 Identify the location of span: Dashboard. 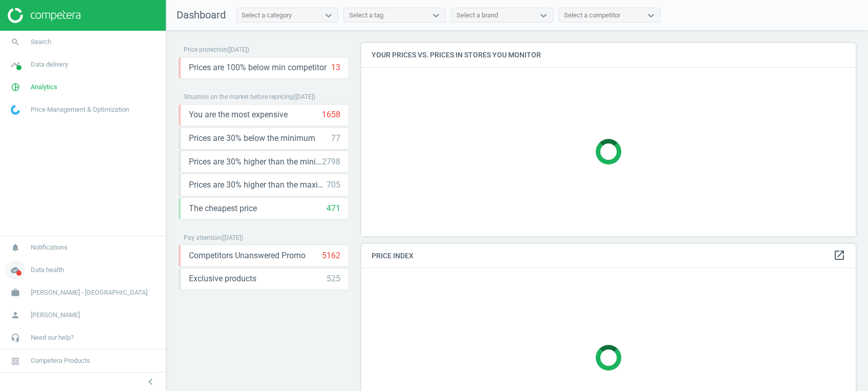
(201, 15).